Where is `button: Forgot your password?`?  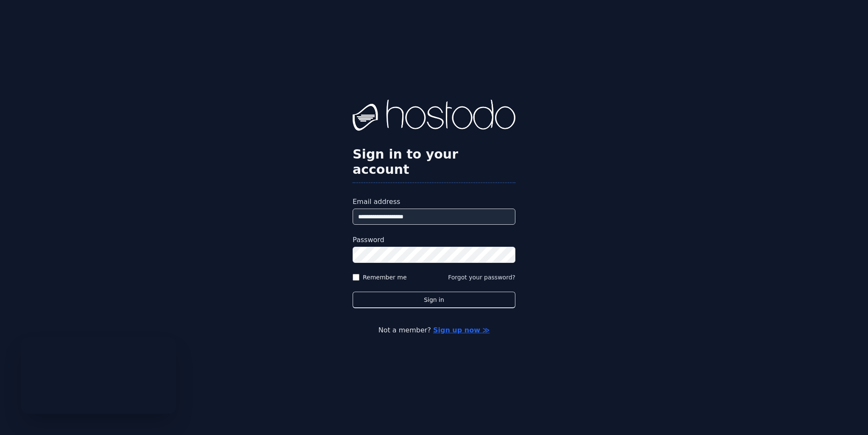
button: Forgot your password? is located at coordinates (482, 278).